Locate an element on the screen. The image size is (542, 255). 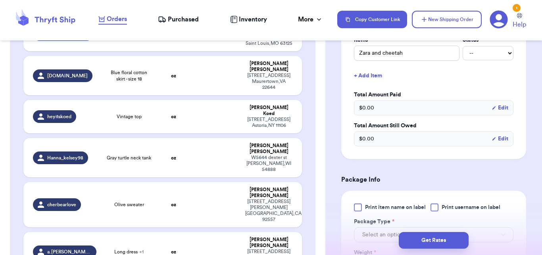
span: Print username on label is located at coordinates (471, 207).